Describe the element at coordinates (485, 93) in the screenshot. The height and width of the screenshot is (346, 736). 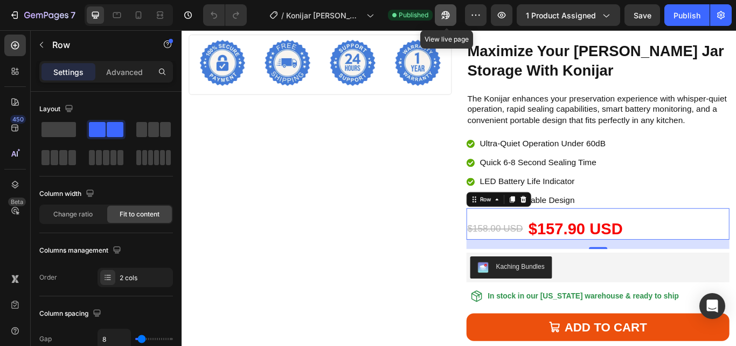
I see `h2: The Konijar enhances your preservation experience with whisper-quiet operation, rapid sealing cap...` at that location.